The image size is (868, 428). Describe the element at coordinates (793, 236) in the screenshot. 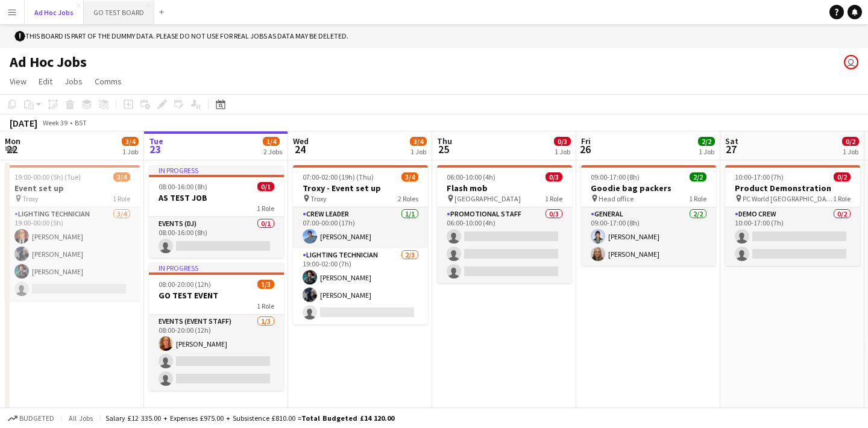

I see `app-card-role: Demo crew0/210:00-17:00 (7h)` at that location.